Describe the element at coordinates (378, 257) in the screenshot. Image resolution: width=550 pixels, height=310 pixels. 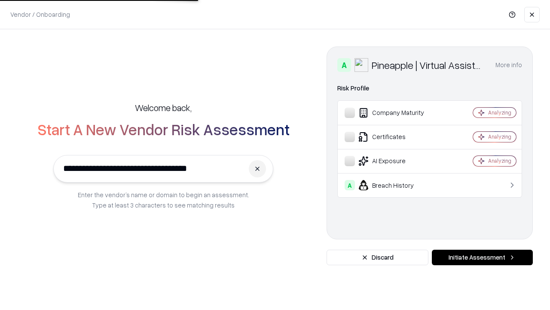
I see `button: Discard` at that location.